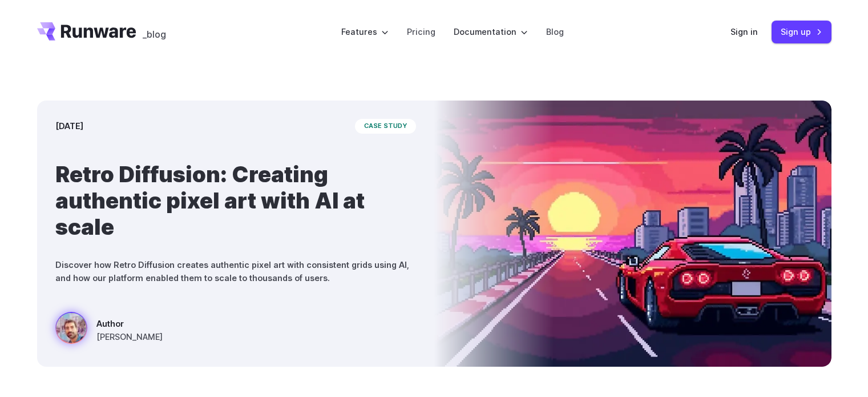 This screenshot has width=868, height=397. I want to click on span: case study, so click(385, 126).